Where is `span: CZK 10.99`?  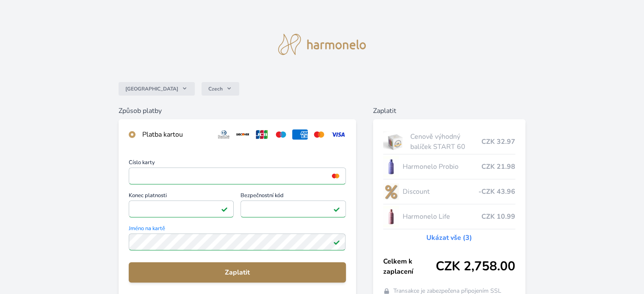
span: CZK 10.99 is located at coordinates (498, 217).